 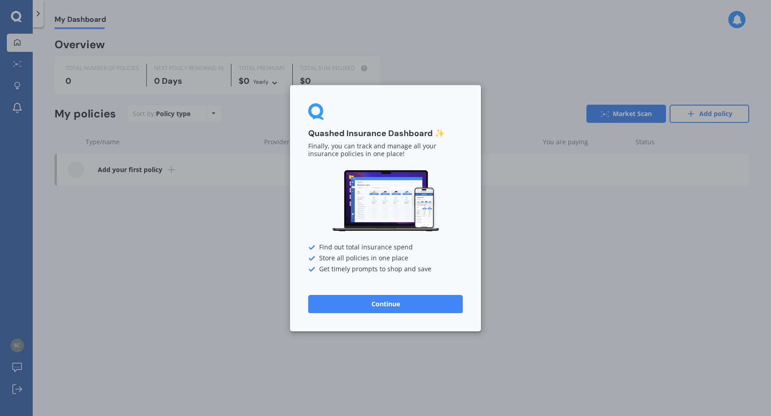 I want to click on div: Get timely prompts to shop and save, so click(x=386, y=269).